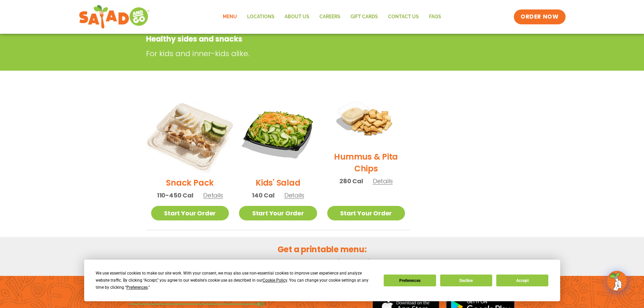 This screenshot has height=308, width=644. I want to click on h2: Get a printable menu:, so click(322, 249).